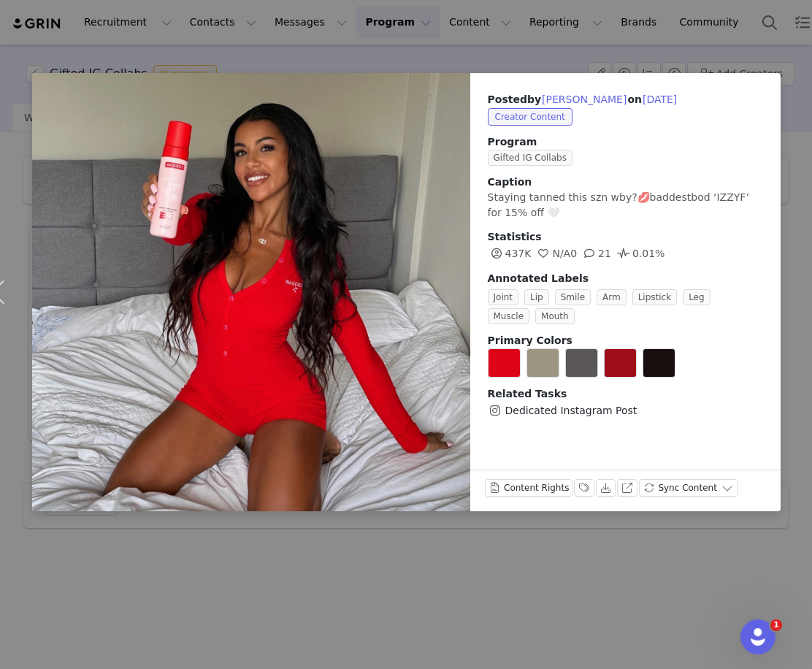 Image resolution: width=812 pixels, height=669 pixels. What do you see at coordinates (655, 297) in the screenshot?
I see `span: Lipstick` at bounding box center [655, 297].